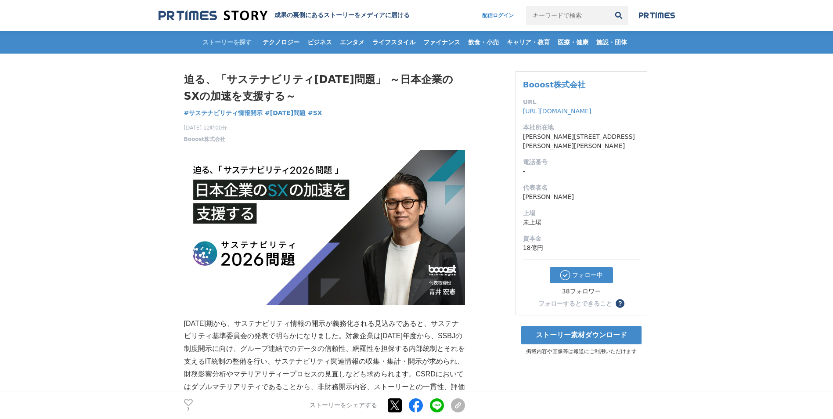  Describe the element at coordinates (498, 15) in the screenshot. I see `a: 配信ログイン` at that location.